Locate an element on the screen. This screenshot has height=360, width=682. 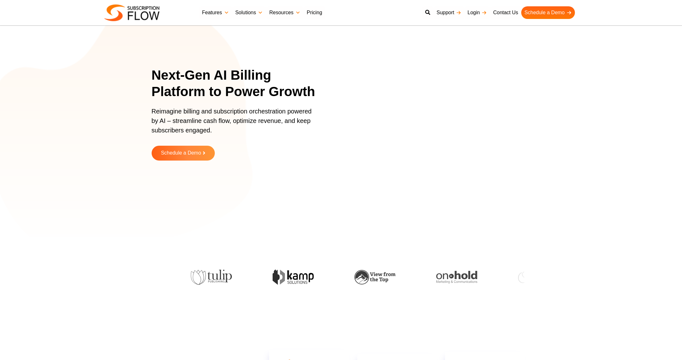
img: tulip-publishing is located at coordinates (211, 277).